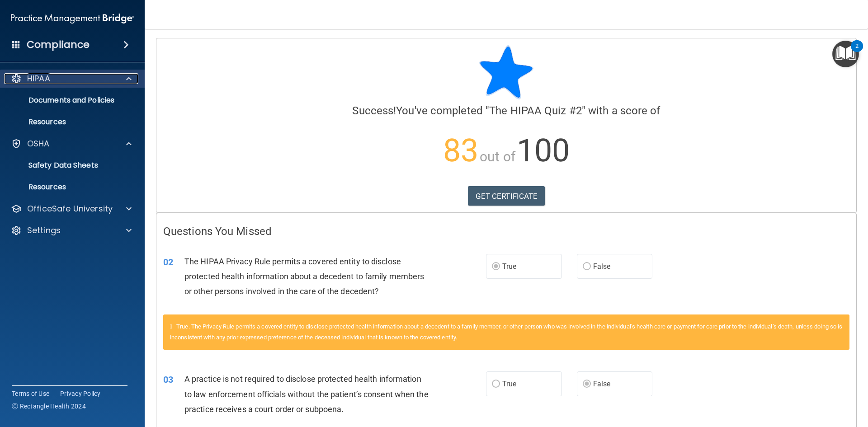 The image size is (868, 427). Describe the element at coordinates (44, 230) in the screenshot. I see `p: Settings` at that location.